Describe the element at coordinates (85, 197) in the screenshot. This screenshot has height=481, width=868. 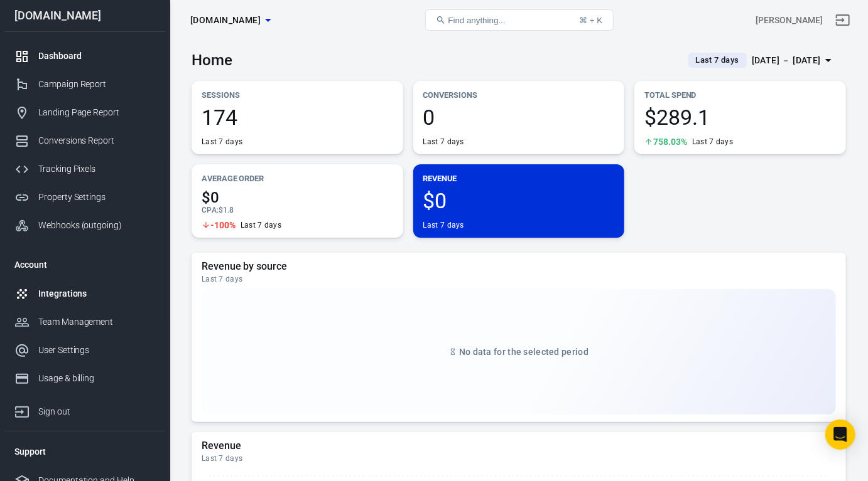
I see `a: Property Settings` at that location.